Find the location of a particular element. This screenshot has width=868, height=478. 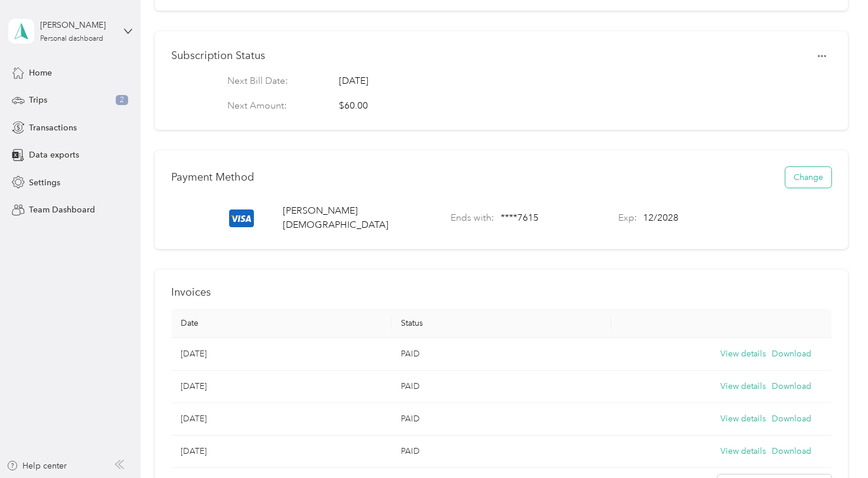

th: Date is located at coordinates (281, 323).